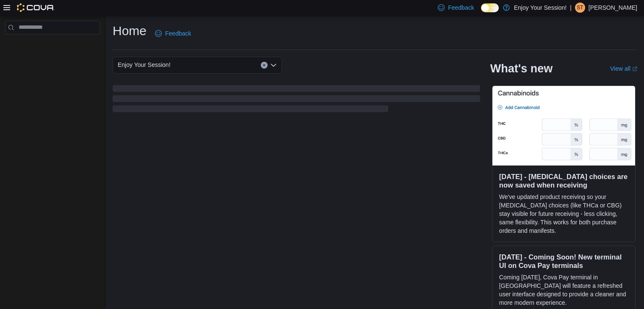 The image size is (644, 309). Describe the element at coordinates (580, 7) in the screenshot. I see `span: ST` at that location.